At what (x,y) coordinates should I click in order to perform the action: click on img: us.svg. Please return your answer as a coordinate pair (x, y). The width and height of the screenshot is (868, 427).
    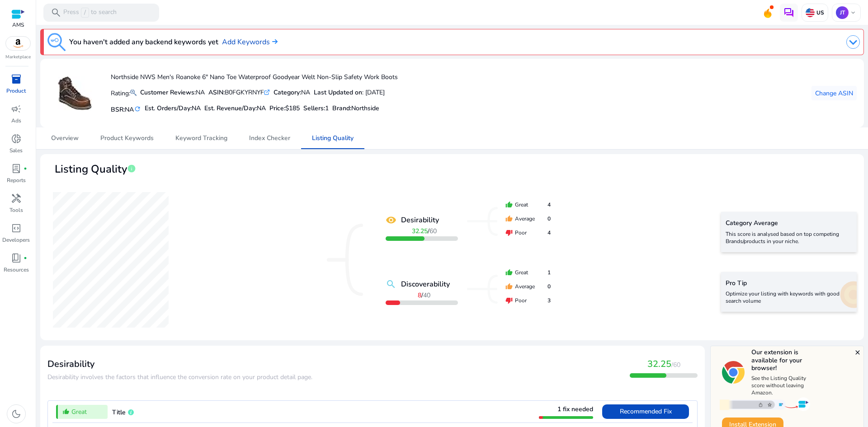
    Looking at the image, I should click on (810, 13).